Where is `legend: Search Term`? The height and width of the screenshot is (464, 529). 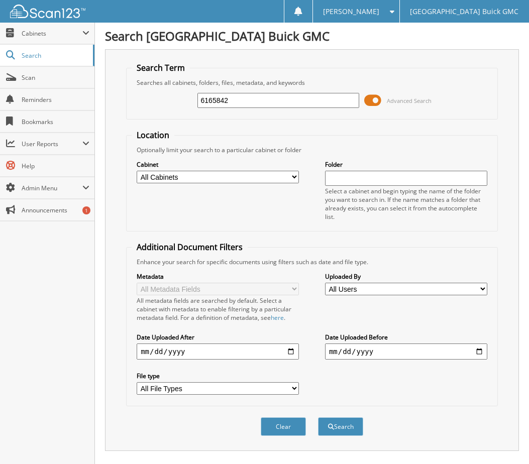 legend: Search Term is located at coordinates (161, 68).